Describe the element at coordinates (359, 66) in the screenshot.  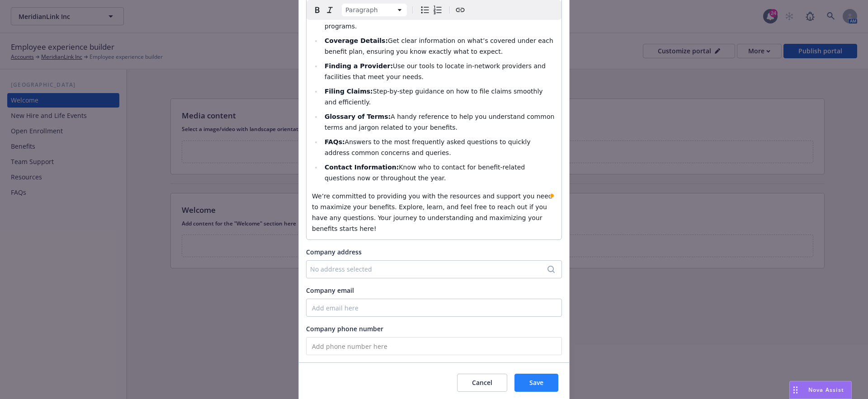
I see `strong: Finding a Provider:` at that location.